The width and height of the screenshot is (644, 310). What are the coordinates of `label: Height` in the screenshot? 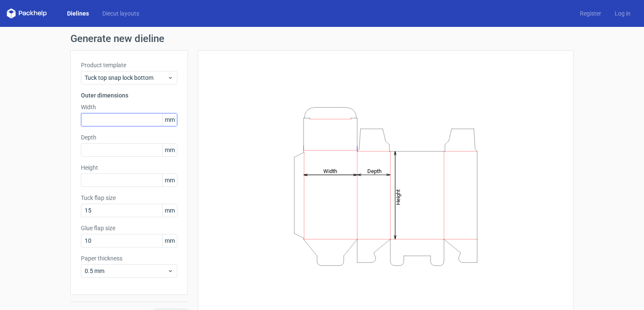 It's located at (129, 167).